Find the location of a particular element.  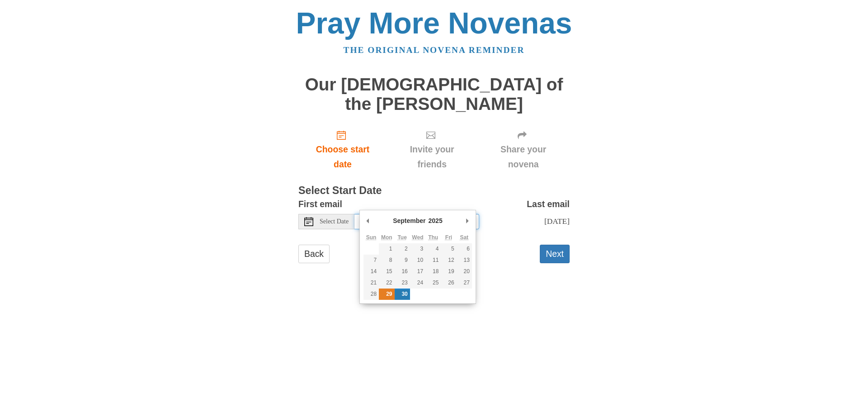

button: 28 is located at coordinates (372, 294).